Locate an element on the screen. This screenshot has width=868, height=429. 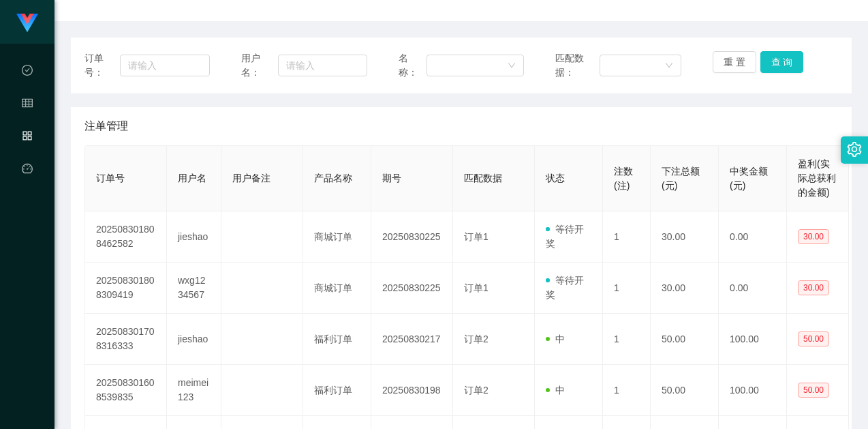
span: 用户名 is located at coordinates (192, 178).